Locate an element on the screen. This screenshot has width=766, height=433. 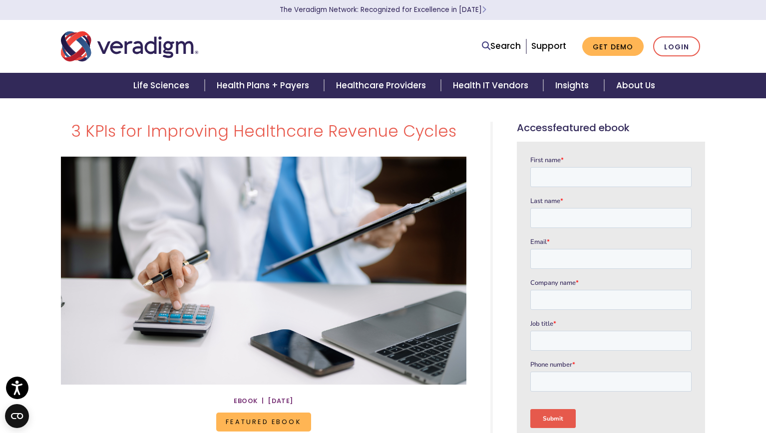
h1: 3 KPIs for Improving Healthcare Revenue Cycles is located at coordinates (264, 131).